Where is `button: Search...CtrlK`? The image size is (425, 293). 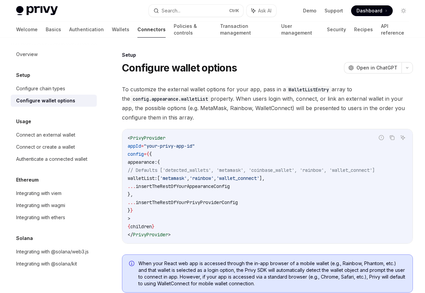 button: Search...CtrlK is located at coordinates (196, 11).